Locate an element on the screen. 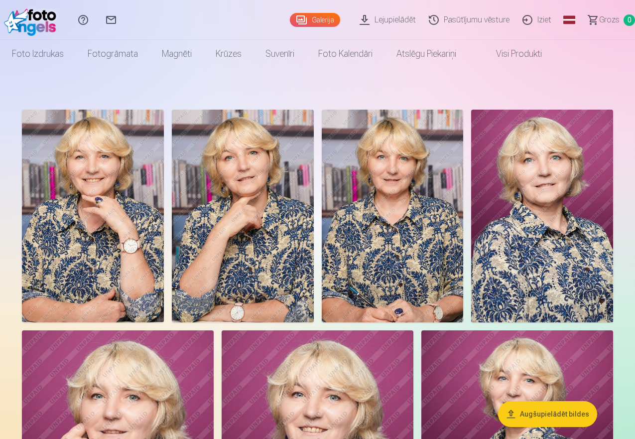 Image resolution: width=635 pixels, height=439 pixels. a: Krūzes is located at coordinates (228, 54).